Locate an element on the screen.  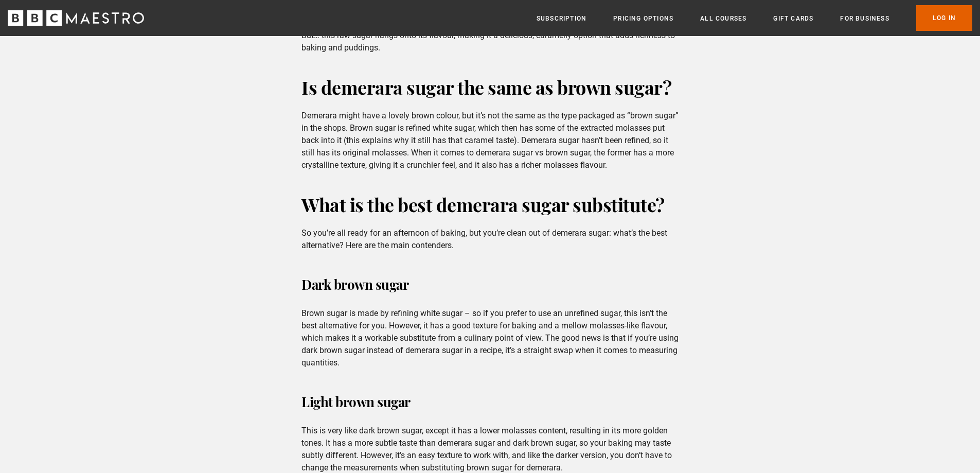
h2: Is demerara sugar the same as brown sugar? is located at coordinates (490, 87).